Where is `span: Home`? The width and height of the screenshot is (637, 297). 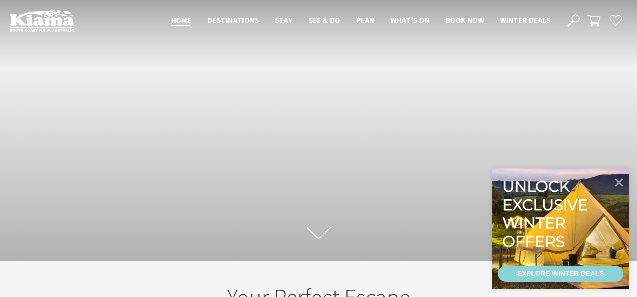
span: Home is located at coordinates (181, 20).